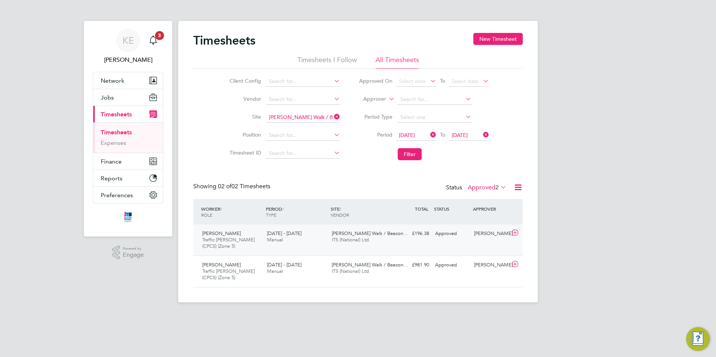 This screenshot has width=716, height=357. I want to click on div: SITE, so click(361, 212).